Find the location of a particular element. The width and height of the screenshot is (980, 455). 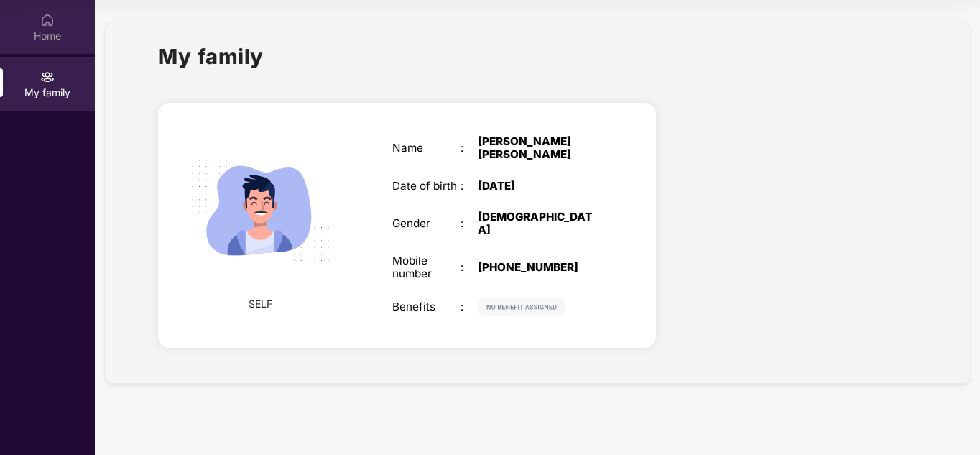

div: Date of birth is located at coordinates (427, 186).